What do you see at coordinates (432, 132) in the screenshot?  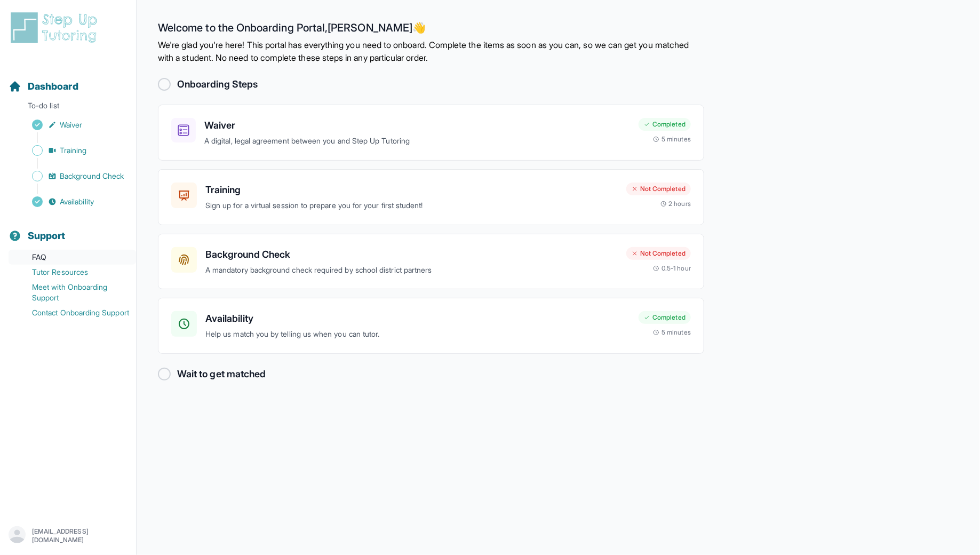 I see `a: WaiverA digital, legal agreement between you and Step Up TutoringCompleted5 minutes` at bounding box center [432, 132].